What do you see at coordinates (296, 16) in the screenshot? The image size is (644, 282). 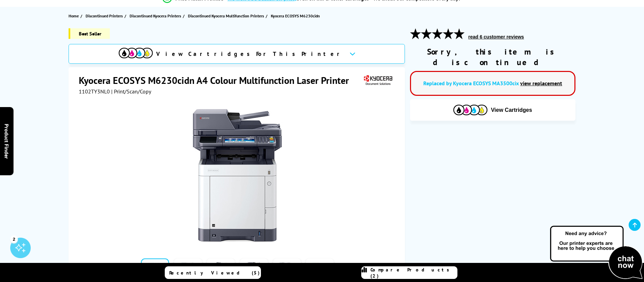 I see `span: Kyocera ECOSYS M6230cidn` at bounding box center [296, 16].